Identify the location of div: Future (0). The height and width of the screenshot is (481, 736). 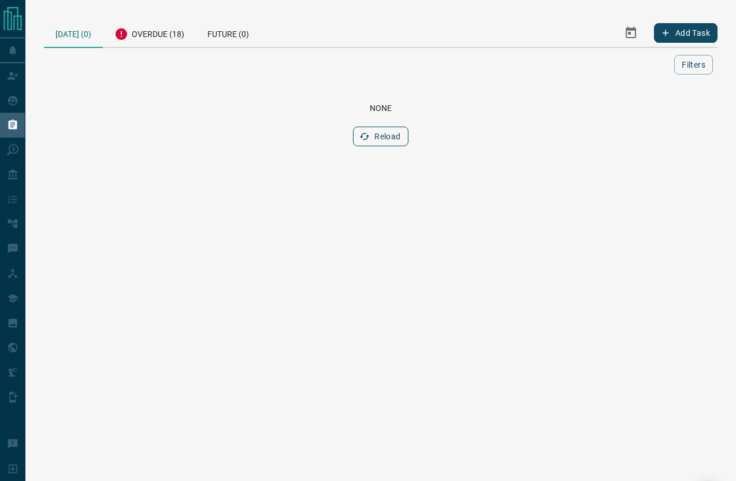
(228, 32).